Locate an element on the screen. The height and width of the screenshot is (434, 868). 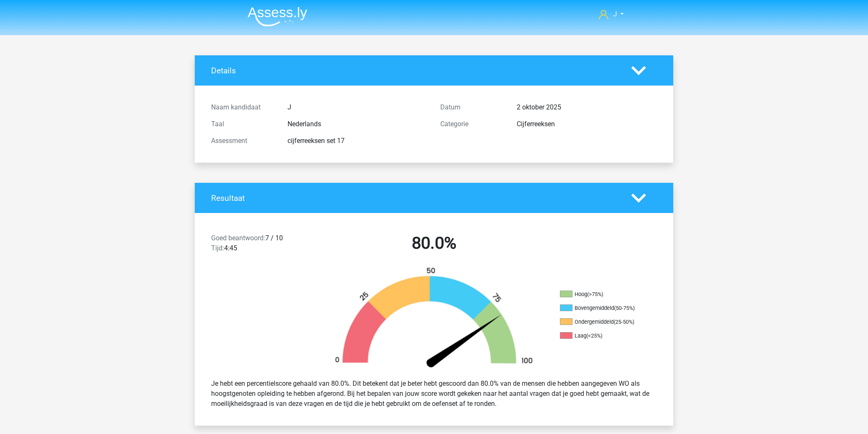
div: Taal is located at coordinates (243, 124).